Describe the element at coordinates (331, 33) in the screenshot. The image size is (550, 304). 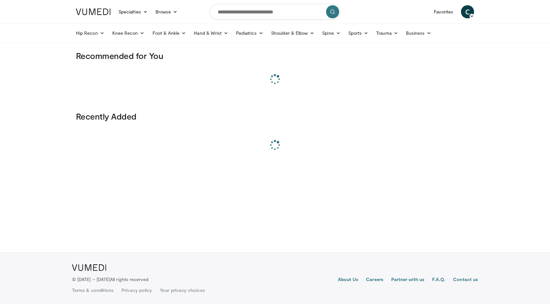
I see `a: Spine` at that location.